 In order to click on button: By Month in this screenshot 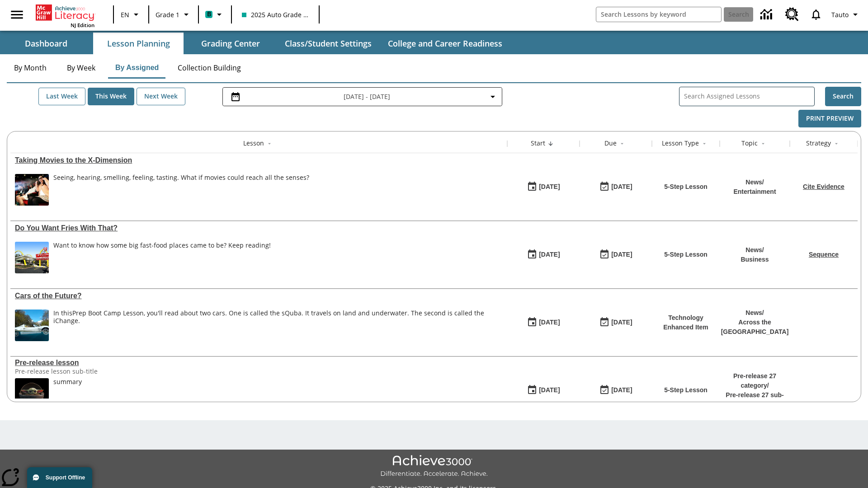, I will do `click(30, 68)`.